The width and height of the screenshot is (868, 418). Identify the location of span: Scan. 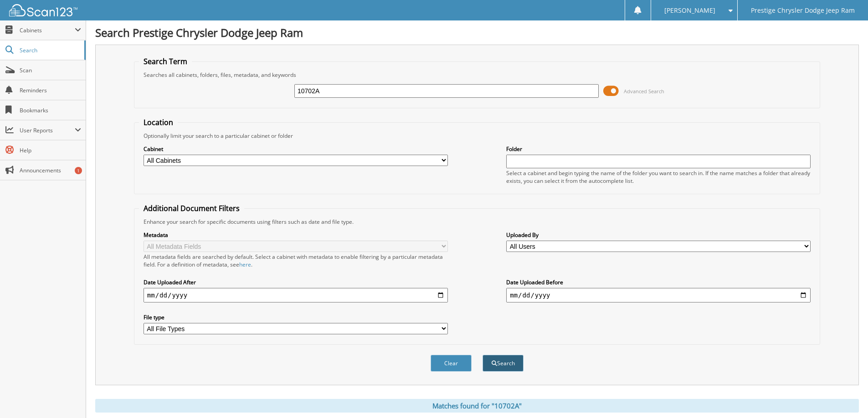
(50, 70).